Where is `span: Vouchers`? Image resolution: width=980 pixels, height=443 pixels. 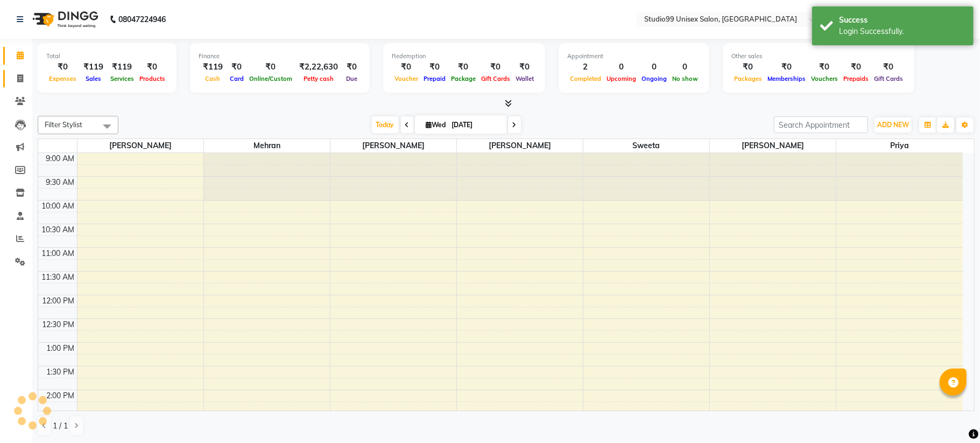 span: Vouchers is located at coordinates (825, 79).